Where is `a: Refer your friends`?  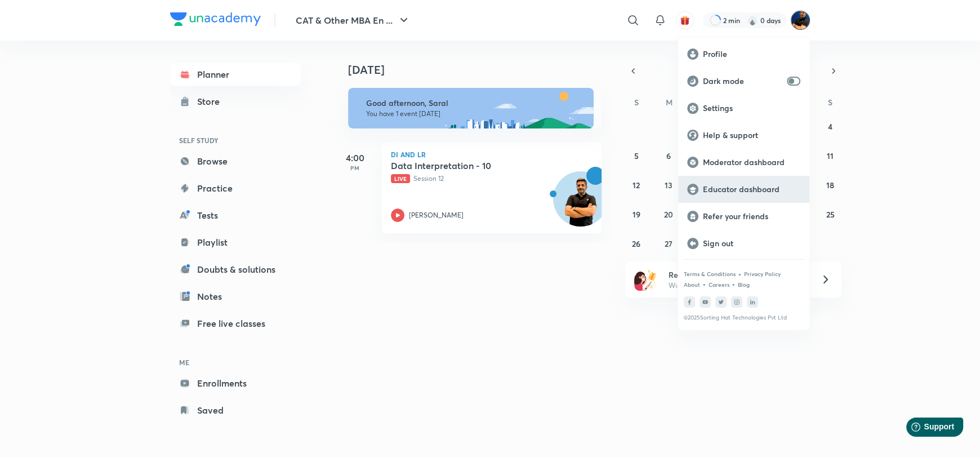 a: Refer your friends is located at coordinates (743, 217).